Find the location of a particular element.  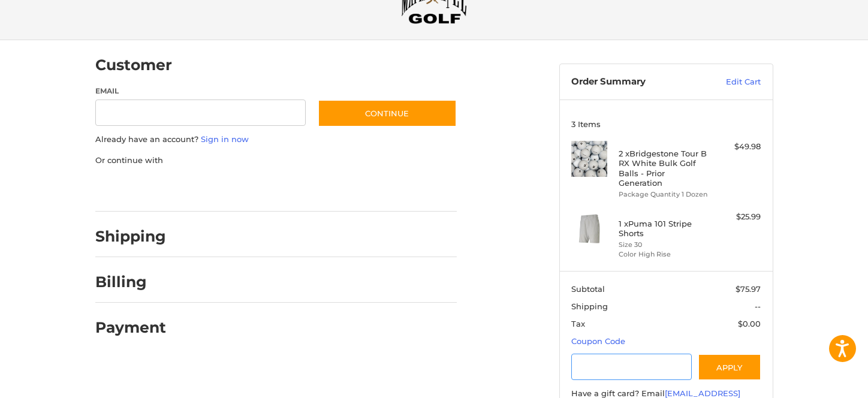

a: Sign in now is located at coordinates (225, 139).